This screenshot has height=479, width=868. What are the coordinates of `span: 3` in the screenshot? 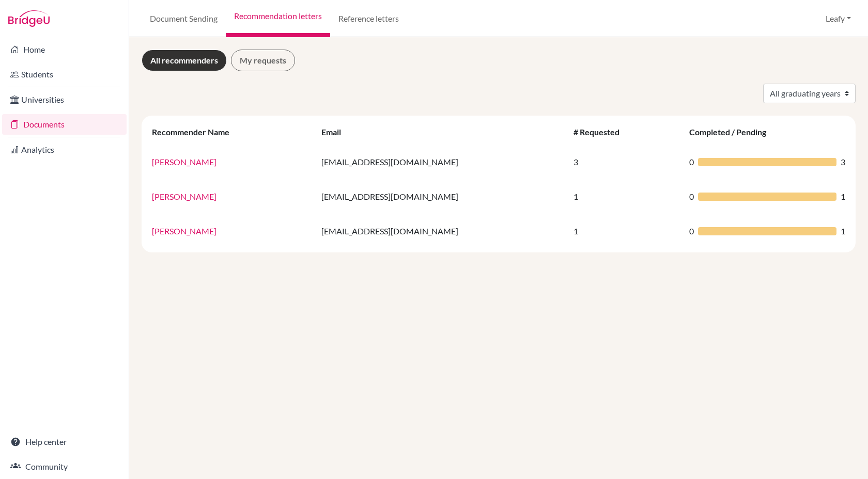 It's located at (842, 162).